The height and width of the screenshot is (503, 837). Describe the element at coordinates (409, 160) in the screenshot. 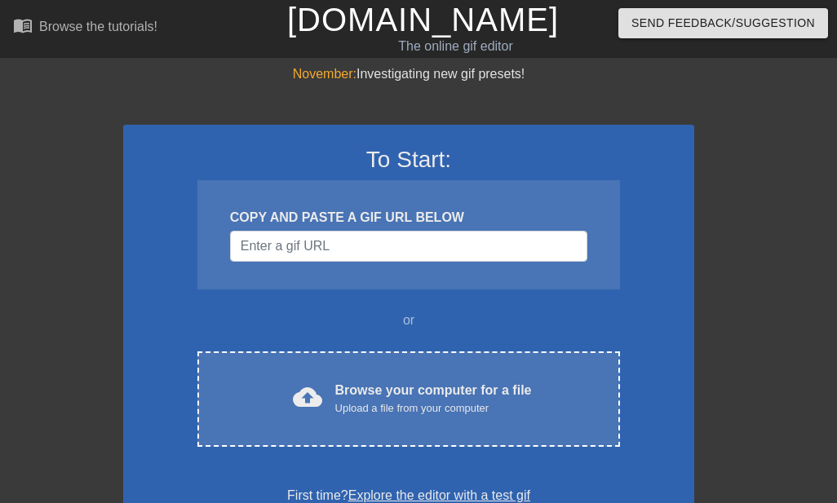

I see `h3: To Start:` at that location.